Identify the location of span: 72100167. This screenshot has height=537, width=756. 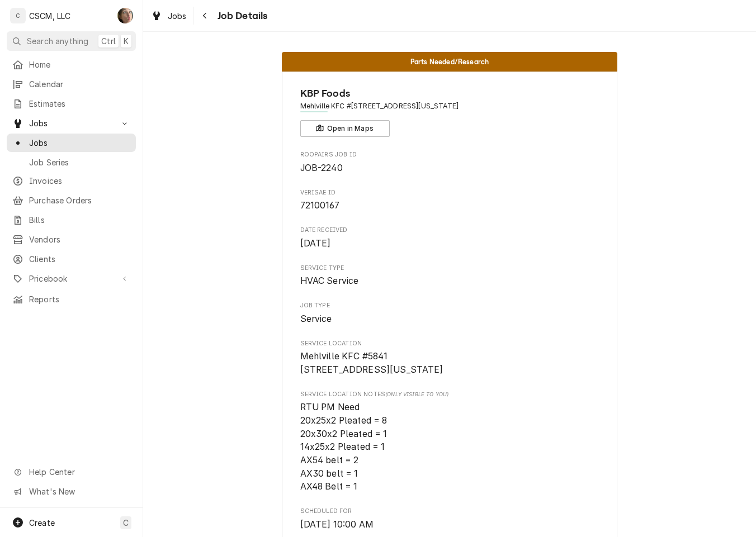
(320, 205).